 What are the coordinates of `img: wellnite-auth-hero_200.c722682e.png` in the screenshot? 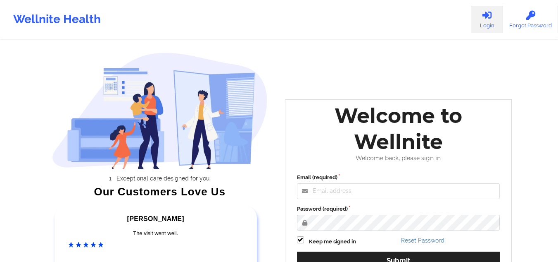 It's located at (160, 110).